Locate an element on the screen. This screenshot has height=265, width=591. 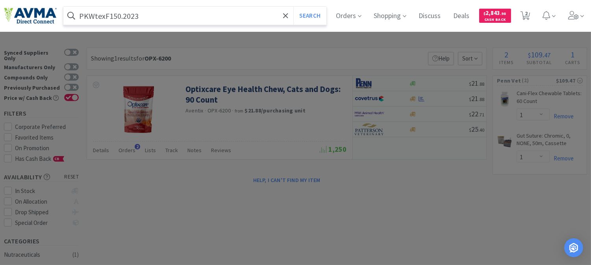
button: Search is located at coordinates (310, 16).